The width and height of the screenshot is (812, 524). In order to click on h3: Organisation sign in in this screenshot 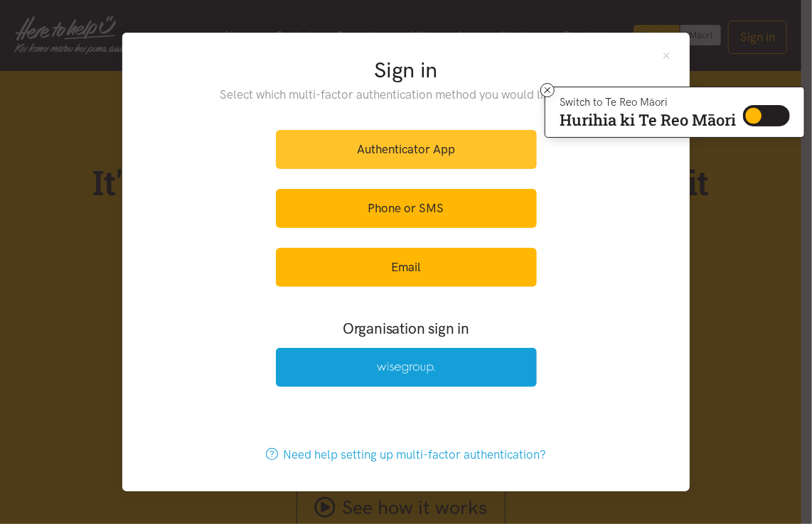, I will do `click(406, 328)`.